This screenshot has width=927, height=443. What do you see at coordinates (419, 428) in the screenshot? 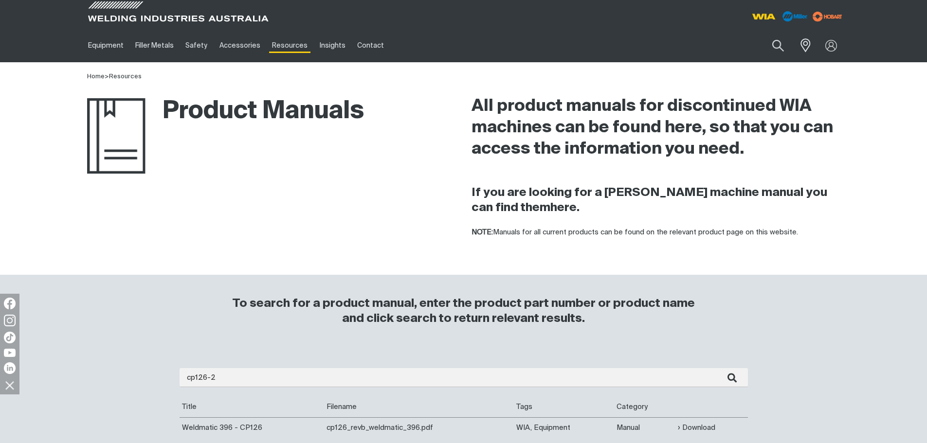
I see `td: cp126_revb_weldmatic_396.pdf` at bounding box center [419, 428].